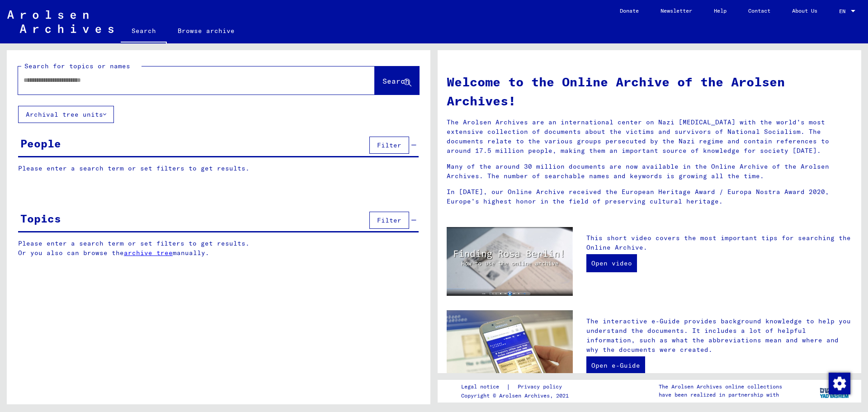 The height and width of the screenshot is (412, 868). Describe the element at coordinates (41, 144) in the screenshot. I see `div: People` at that location.